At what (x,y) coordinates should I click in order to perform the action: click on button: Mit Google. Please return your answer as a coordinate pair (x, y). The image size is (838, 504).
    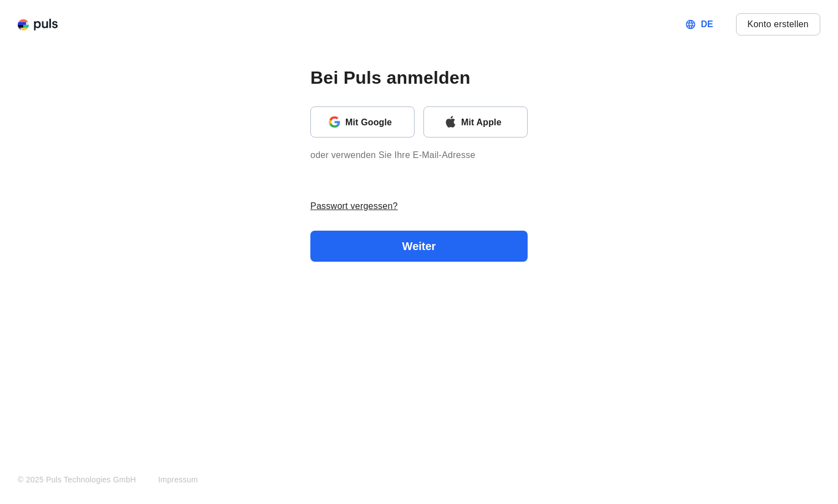
    Looking at the image, I should click on (363, 122).